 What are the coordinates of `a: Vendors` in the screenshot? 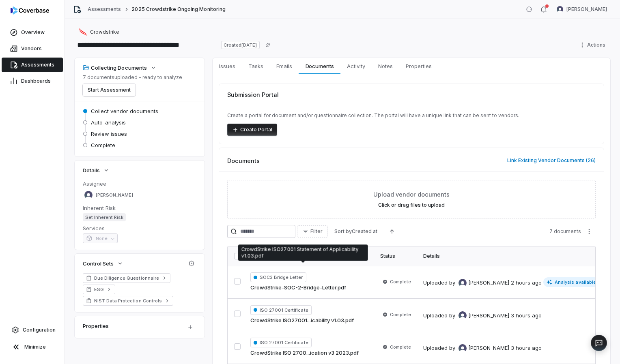 It's located at (32, 49).